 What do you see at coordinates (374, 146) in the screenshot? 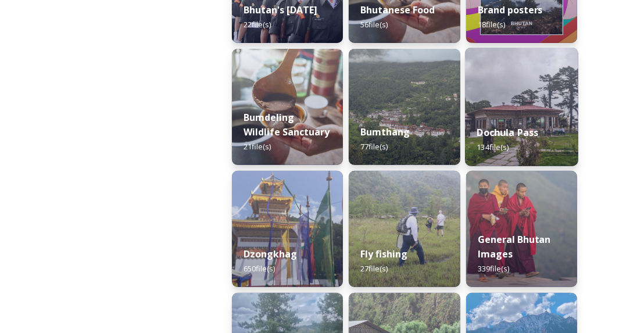
I see `span: 77 file(s)` at bounding box center [374, 146].